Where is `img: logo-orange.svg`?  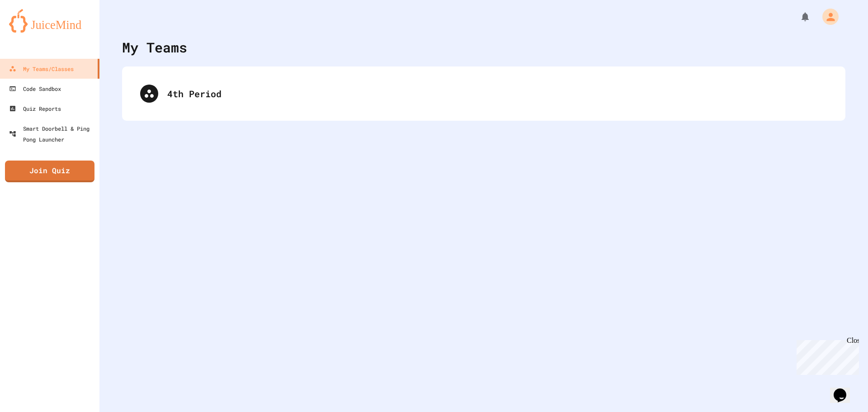 img: logo-orange.svg is located at coordinates (50, 21).